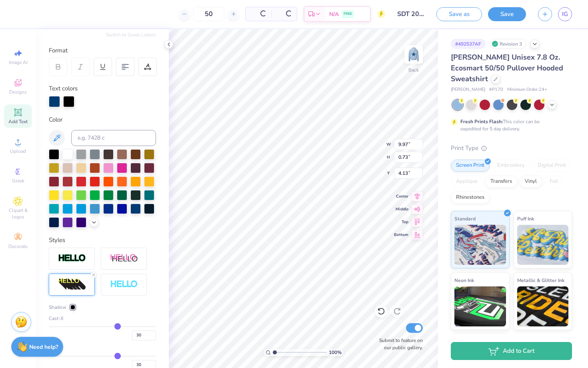 This screenshot has height=368, width=588. What do you see at coordinates (401, 209) in the screenshot?
I see `span: Middle` at bounding box center [401, 209].